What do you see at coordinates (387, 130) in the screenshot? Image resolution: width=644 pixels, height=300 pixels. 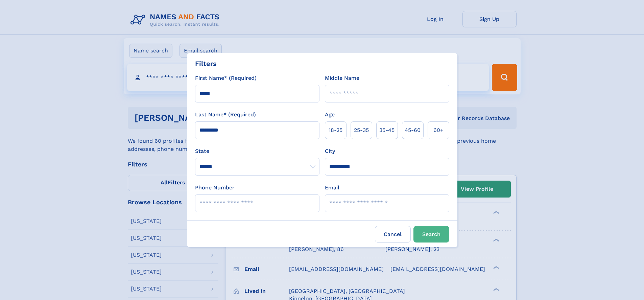 I see `span: 35‑45` at bounding box center [387, 130].